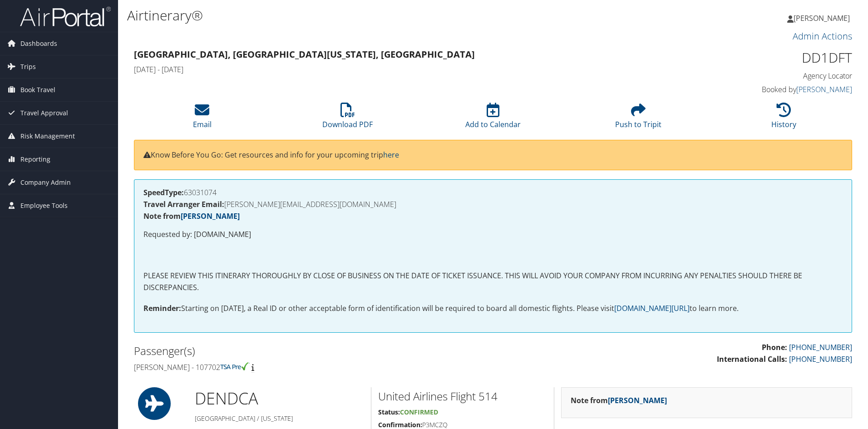 The width and height of the screenshot is (868, 429). I want to click on a: History, so click(783, 119).